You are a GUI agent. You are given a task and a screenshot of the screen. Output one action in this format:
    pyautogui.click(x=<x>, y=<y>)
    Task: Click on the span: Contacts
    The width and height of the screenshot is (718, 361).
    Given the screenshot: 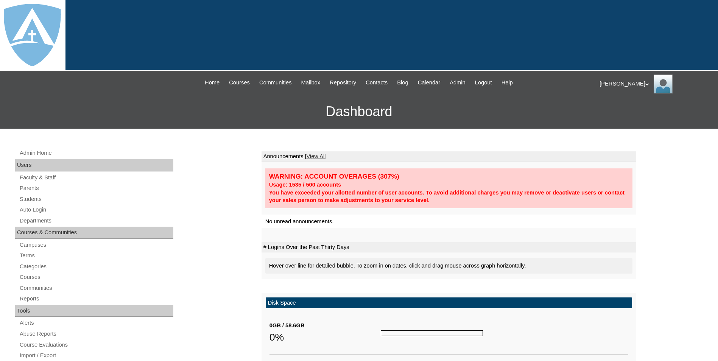 What is the action you would take?
    pyautogui.click(x=377, y=83)
    